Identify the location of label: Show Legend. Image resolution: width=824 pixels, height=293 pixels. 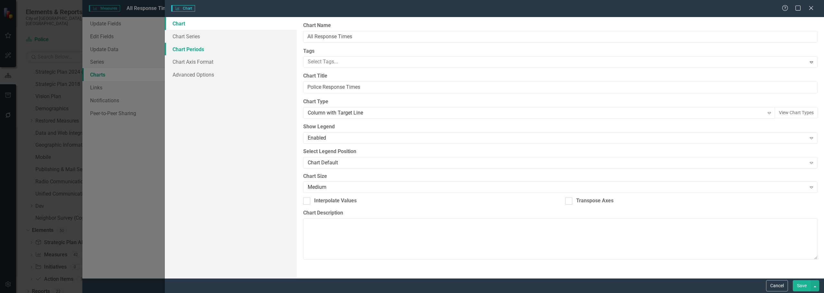
(560, 127).